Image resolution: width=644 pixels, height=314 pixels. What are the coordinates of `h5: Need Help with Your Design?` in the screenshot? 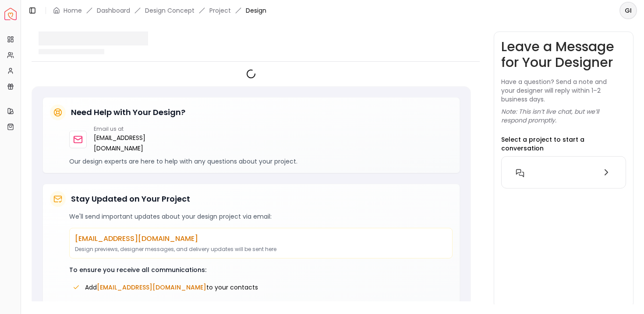 It's located at (128, 112).